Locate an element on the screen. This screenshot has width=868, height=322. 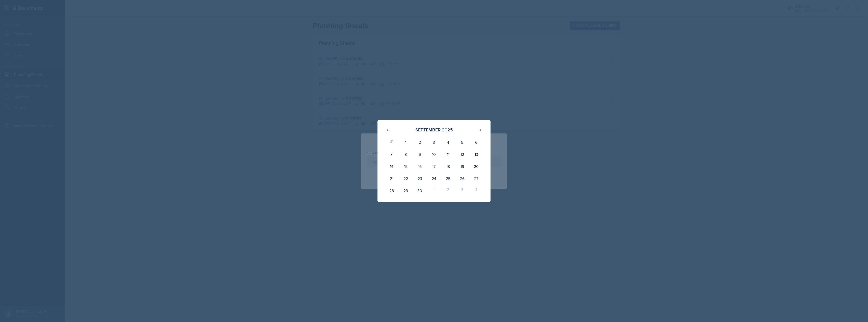
div: September is located at coordinates (428, 129).